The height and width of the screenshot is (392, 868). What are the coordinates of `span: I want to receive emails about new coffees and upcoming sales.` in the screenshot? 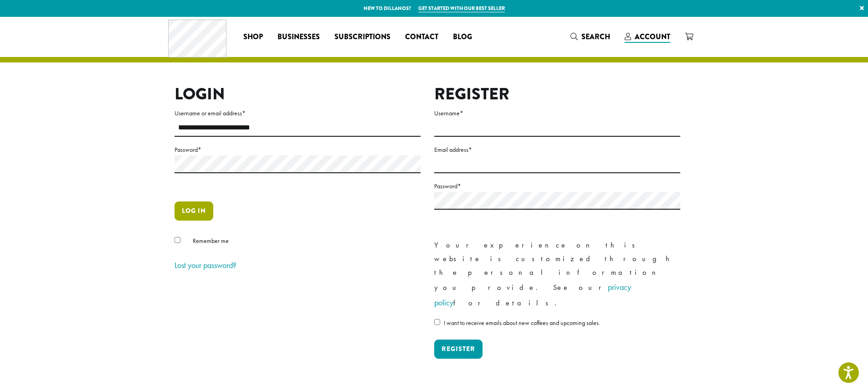 It's located at (522, 323).